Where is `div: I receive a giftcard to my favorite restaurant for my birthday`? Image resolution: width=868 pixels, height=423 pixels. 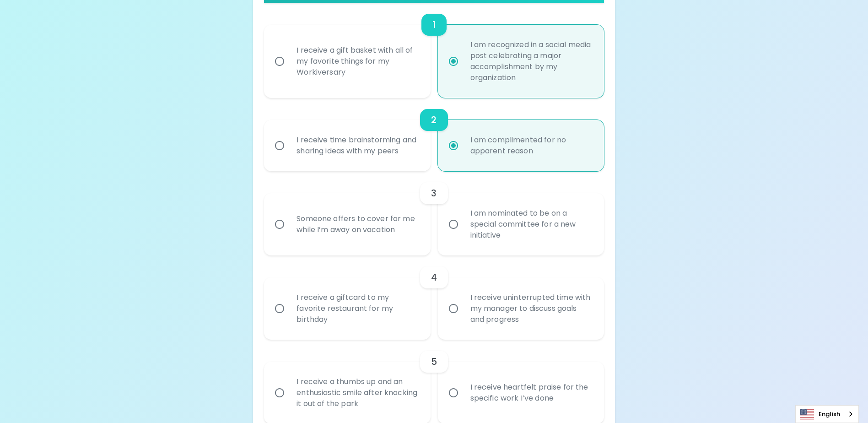 div: I receive a giftcard to my favorite restaurant for my birthday is located at coordinates (357, 308).